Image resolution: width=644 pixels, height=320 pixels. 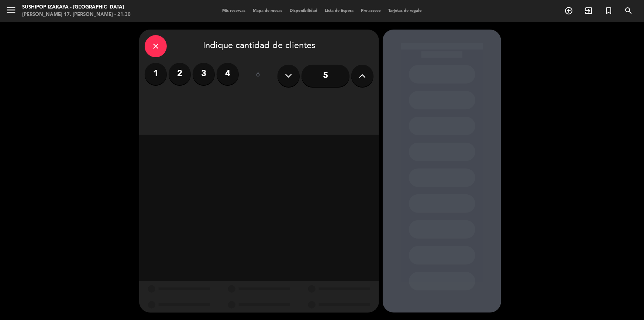 I want to click on button: menu, so click(x=11, y=11).